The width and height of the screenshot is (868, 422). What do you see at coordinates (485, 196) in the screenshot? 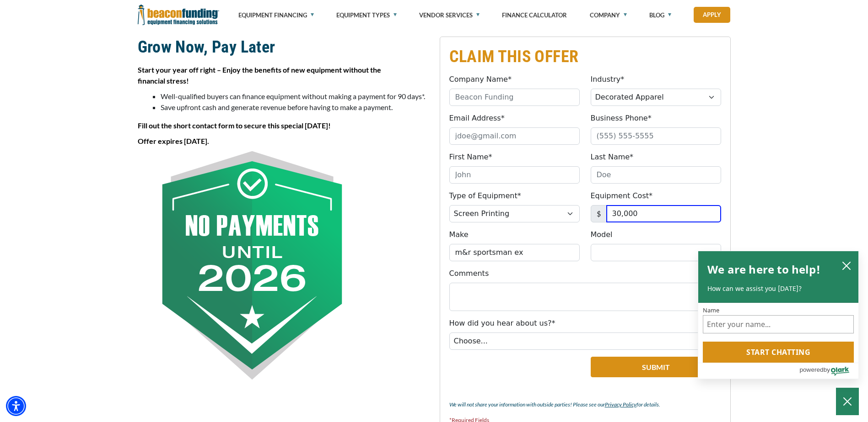
I see `label: Type of Equipment*` at bounding box center [485, 196].